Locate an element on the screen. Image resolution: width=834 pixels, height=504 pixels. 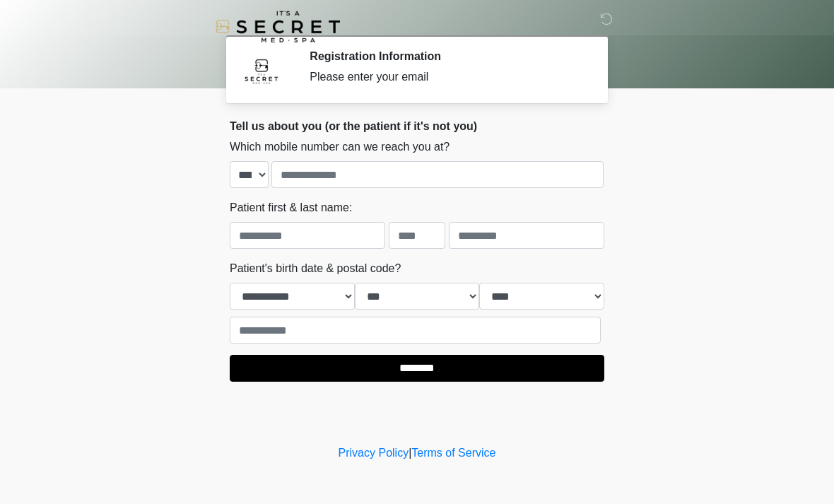
label: Patient first & last name: is located at coordinates (291, 208).